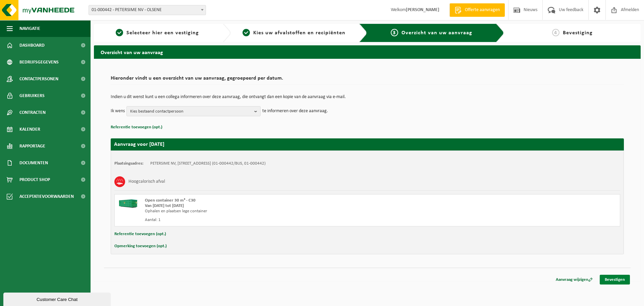 The width and height of the screenshot is (644, 306). What do you see at coordinates (295, 111) in the screenshot?
I see `p: te informeren over deze aanvraag.` at bounding box center [295, 111].